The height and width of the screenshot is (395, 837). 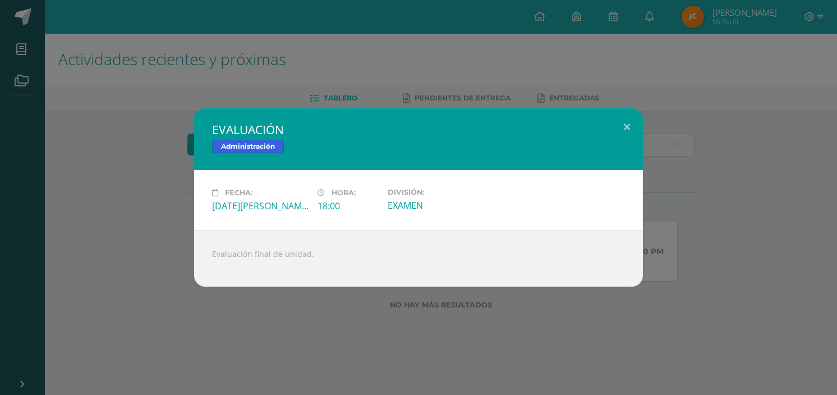 What do you see at coordinates (627, 127) in the screenshot?
I see `button: Close (Esc)` at bounding box center [627, 127].